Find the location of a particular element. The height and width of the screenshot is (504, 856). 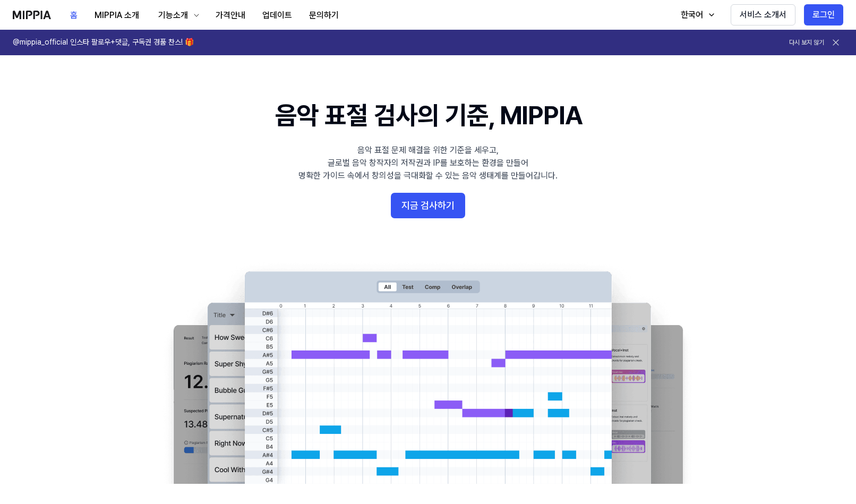

div: 음악 표절 문제 해결을 위한 기준을 세우고, 글로벌 음악 창작자의 저작권과 IP를 보호하는 환경을 만들어 명확한 가이드 속에서 창의성을 극대화할 수 있는 음악 생태계를 만들어... is located at coordinates (428, 163).